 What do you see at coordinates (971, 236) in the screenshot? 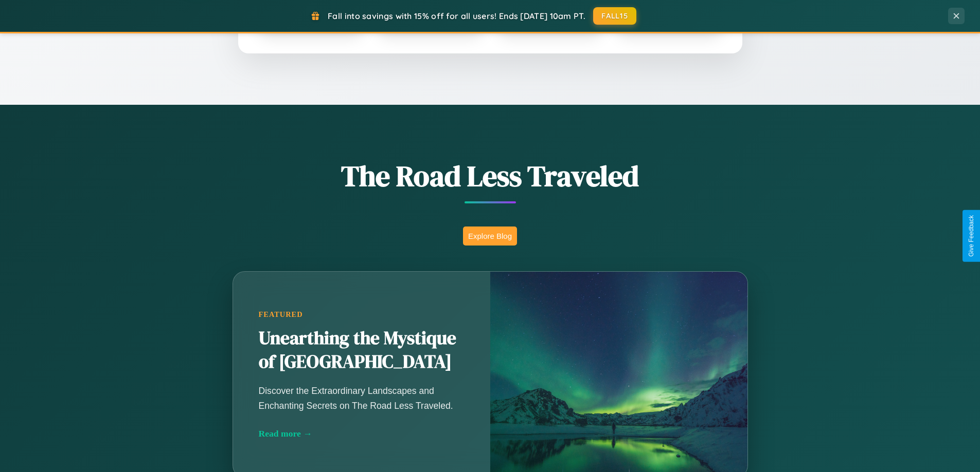
I see `div: Give Feedback` at bounding box center [971, 236].